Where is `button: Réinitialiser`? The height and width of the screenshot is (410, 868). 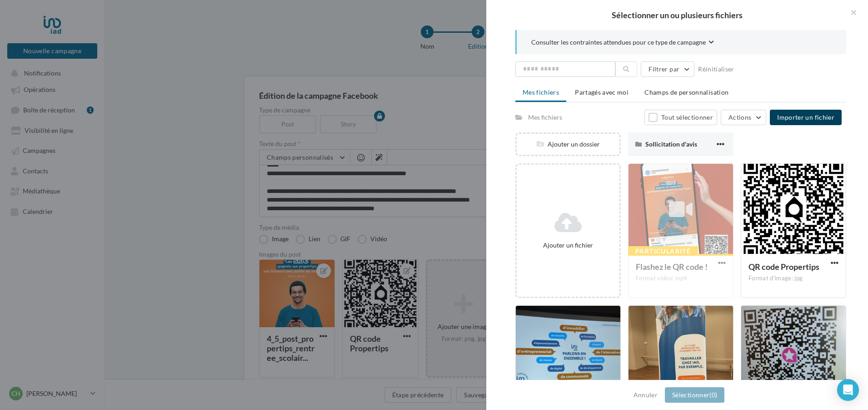 button: Réinitialiser is located at coordinates (716, 69).